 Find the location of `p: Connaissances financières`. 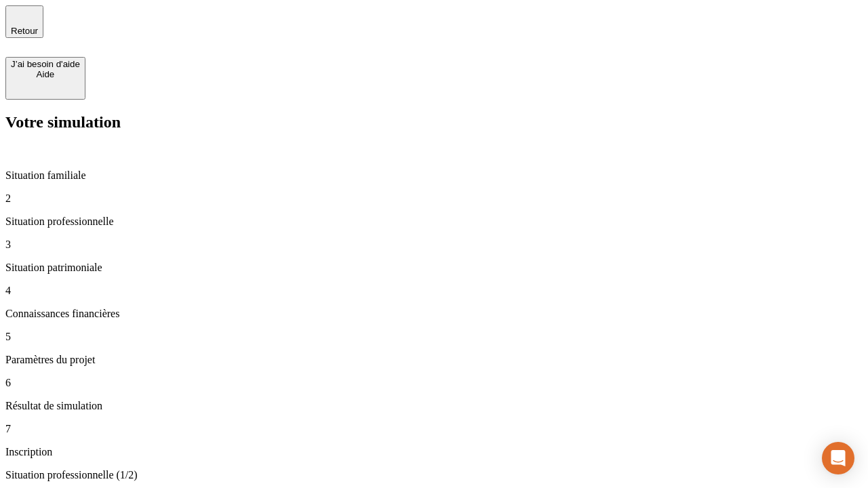

p: Connaissances financières is located at coordinates (434, 314).